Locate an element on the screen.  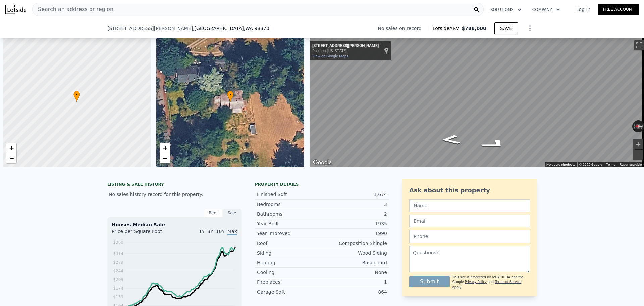
div: Siding is located at coordinates (290, 253).